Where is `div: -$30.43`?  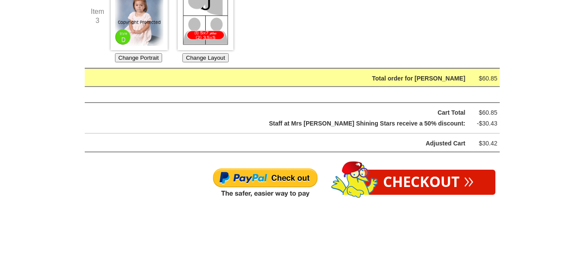
div: -$30.43 is located at coordinates (485, 123).